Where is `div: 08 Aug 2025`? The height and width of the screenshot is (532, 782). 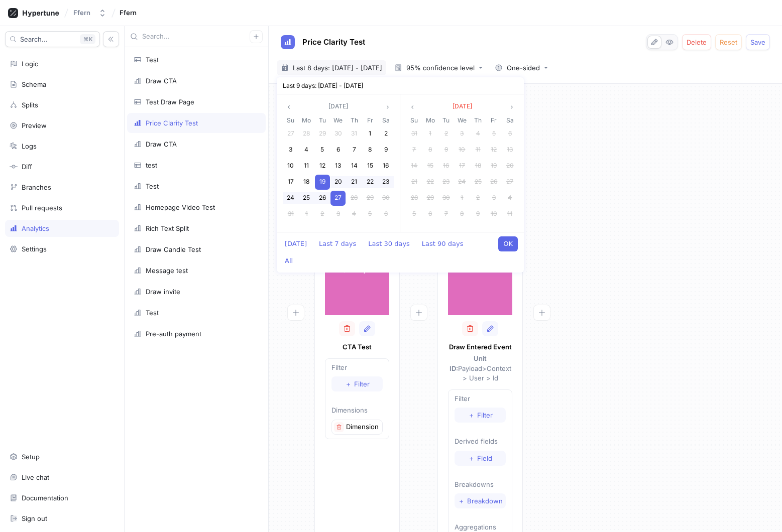
div: 08 Aug 2025 is located at coordinates (371, 150).